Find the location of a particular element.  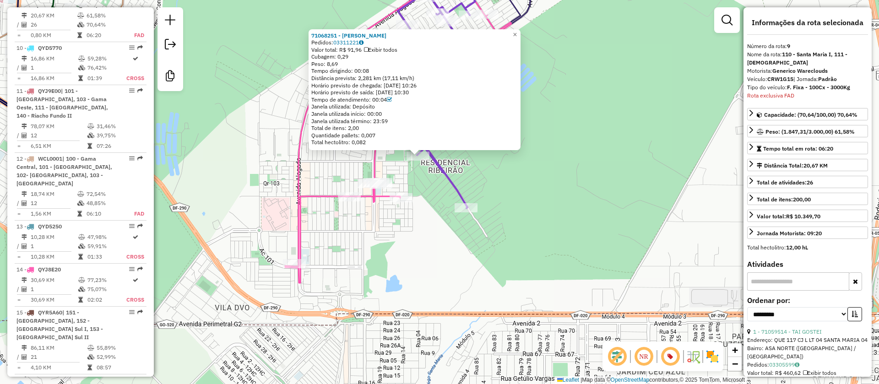

span: Cubagem: 0,29 is located at coordinates (330, 56).